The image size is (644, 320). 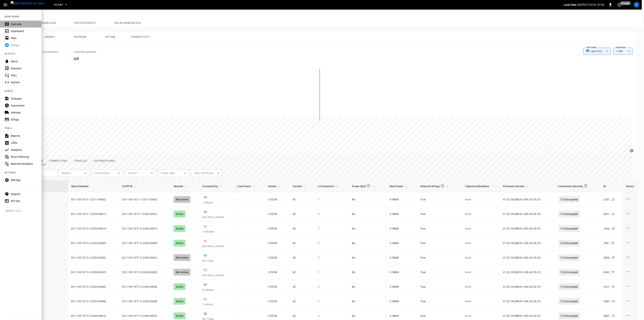 What do you see at coordinates (24, 75) in the screenshot?
I see `div: Trips` at bounding box center [24, 75].